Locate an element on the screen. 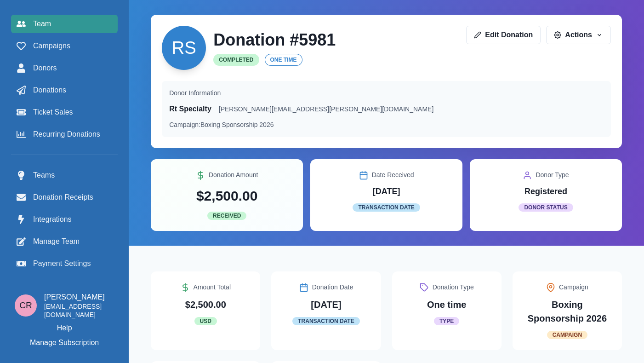 The image size is (644, 363). span: Campaign is located at coordinates (567, 335).